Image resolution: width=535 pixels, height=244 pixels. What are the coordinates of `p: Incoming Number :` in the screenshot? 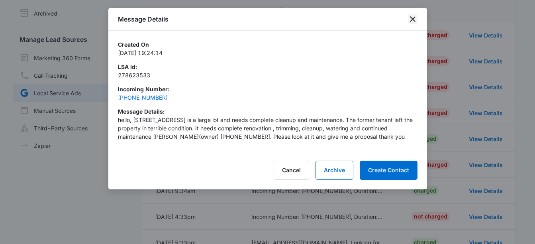 It's located at (268, 89).